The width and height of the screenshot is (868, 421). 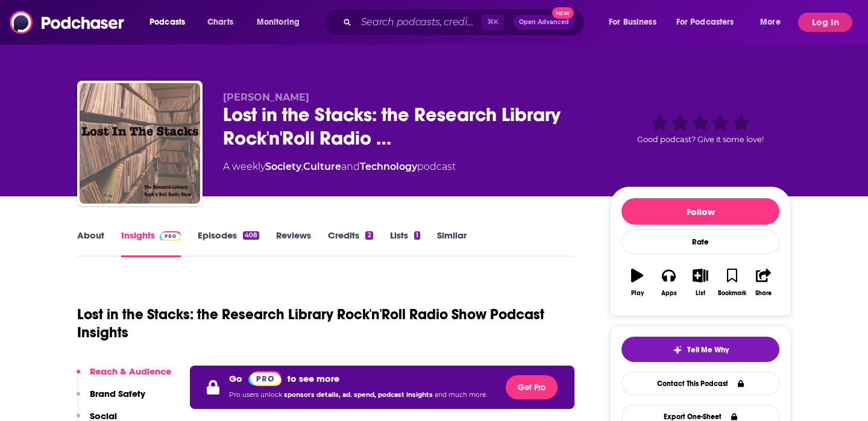 I want to click on a: Credits2, so click(x=350, y=243).